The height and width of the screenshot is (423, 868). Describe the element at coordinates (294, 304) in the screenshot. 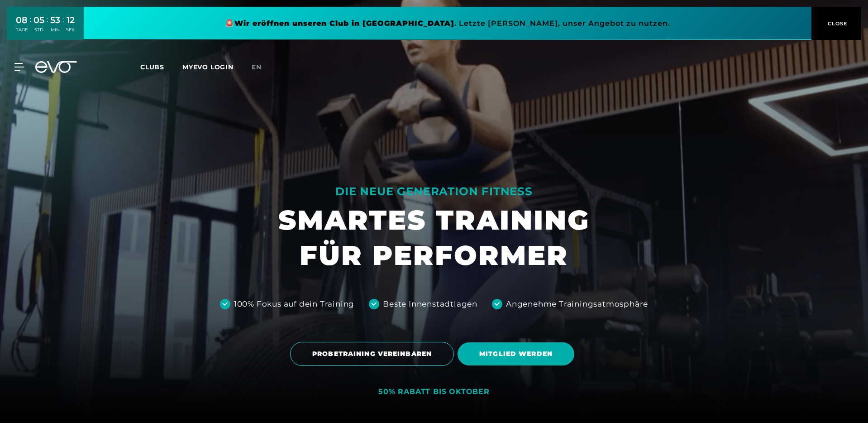

I see `div: 100% Fokus auf dein Training` at that location.